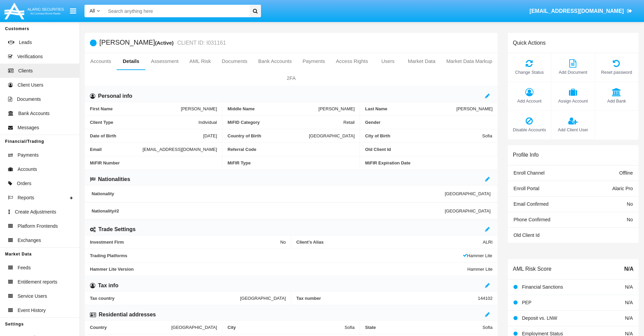 The width and height of the screenshot is (644, 336). What do you see at coordinates (487, 242) in the screenshot?
I see `span: ALRI` at bounding box center [487, 242].